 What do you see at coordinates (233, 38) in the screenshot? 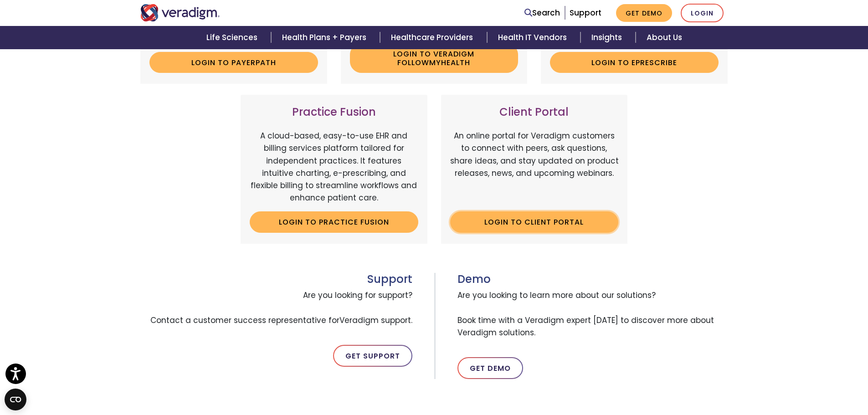
I see `a: Life Sciences` at bounding box center [233, 38].